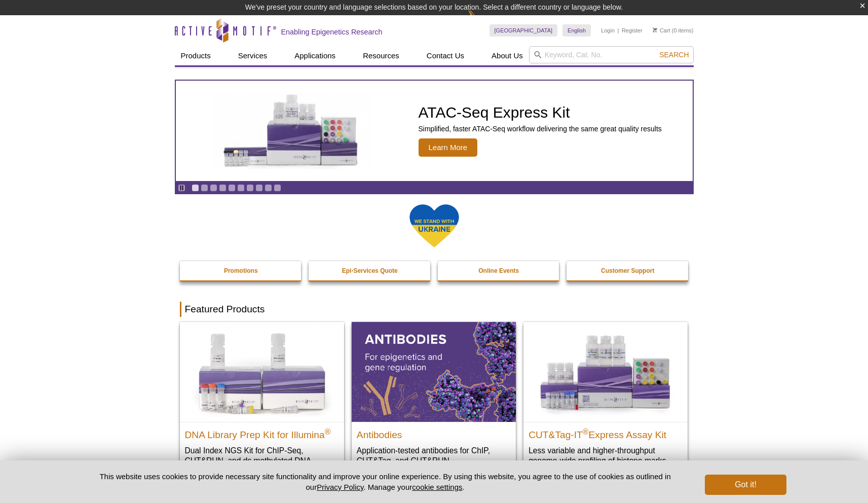 This screenshot has width=868, height=503. I want to click on a: Products, so click(195, 56).